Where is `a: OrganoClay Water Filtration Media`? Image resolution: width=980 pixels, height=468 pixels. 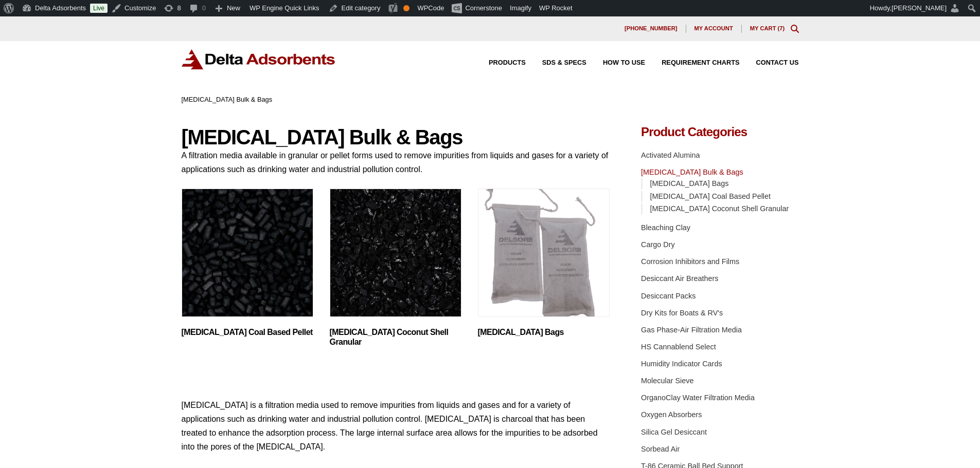
a: OrganoClay Water Filtration Media is located at coordinates (698, 398).